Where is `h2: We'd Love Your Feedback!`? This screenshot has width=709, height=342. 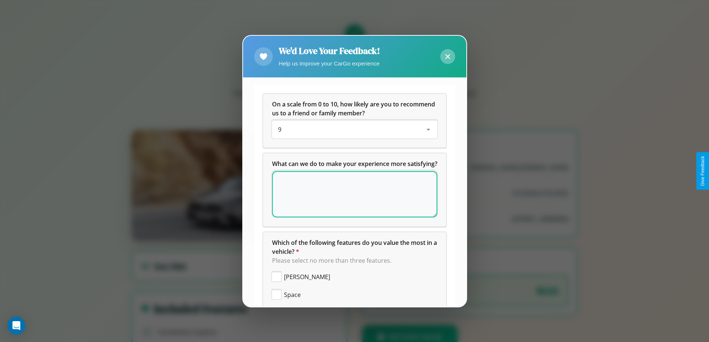 h2: We'd Love Your Feedback! is located at coordinates (330, 51).